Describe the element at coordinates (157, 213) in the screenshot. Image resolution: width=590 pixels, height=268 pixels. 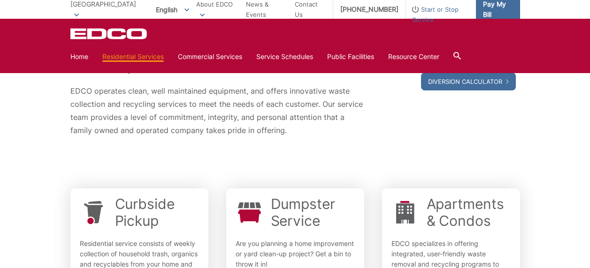
I see `a: Curbside Pickup` at that location.